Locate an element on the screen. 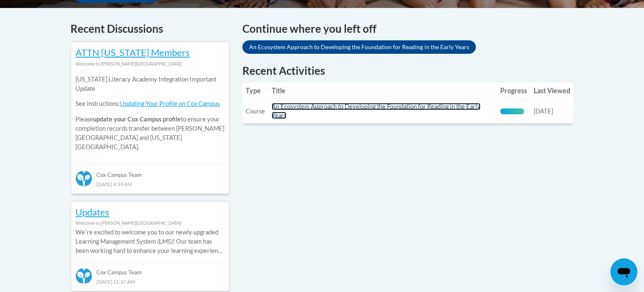 The image size is (644, 292). th: Type is located at coordinates (256, 91).